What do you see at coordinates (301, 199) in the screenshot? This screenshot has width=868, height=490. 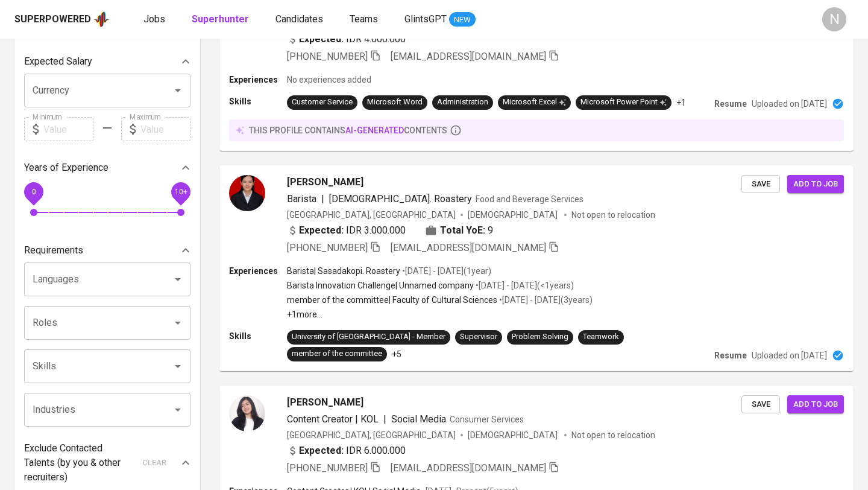 I see `span: Barista` at bounding box center [301, 199].